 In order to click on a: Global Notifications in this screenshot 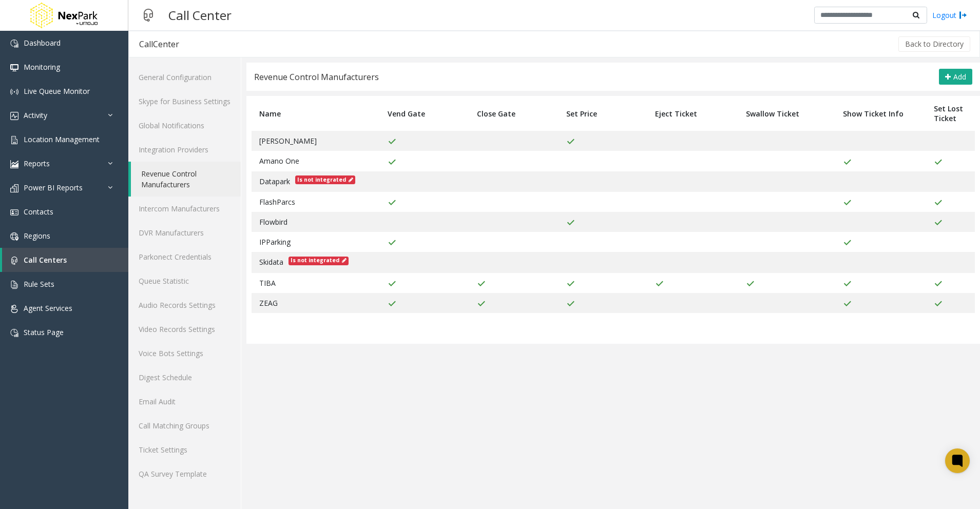, I will do `click(184, 125)`.